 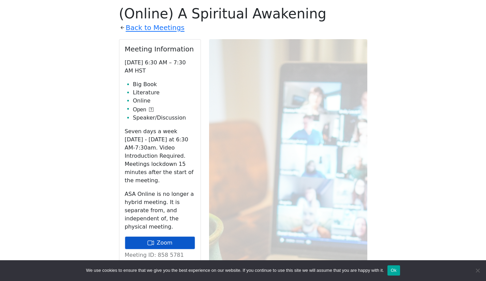 I want to click on h1: (Online) A Spiritual Awakening, so click(x=243, y=14).